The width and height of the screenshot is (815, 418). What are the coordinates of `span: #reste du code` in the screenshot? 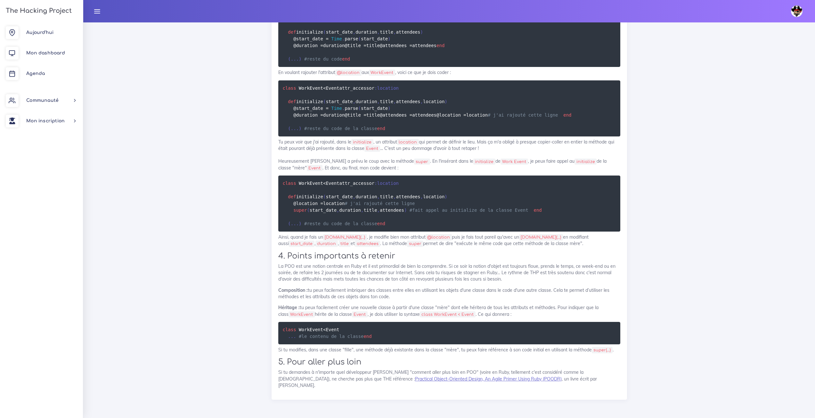 It's located at (323, 59).